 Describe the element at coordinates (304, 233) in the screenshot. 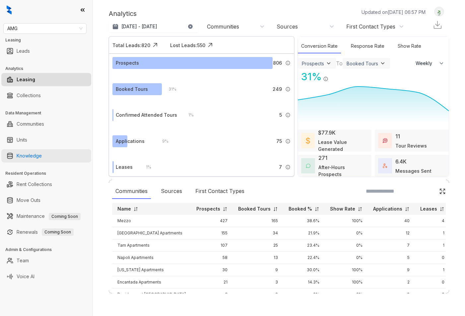

I see `td: 21.9%` at that location.